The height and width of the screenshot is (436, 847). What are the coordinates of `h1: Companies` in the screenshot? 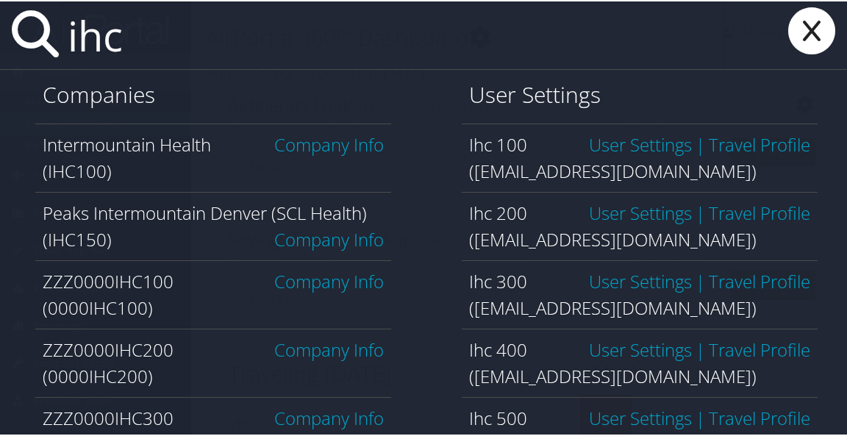 It's located at (213, 93).